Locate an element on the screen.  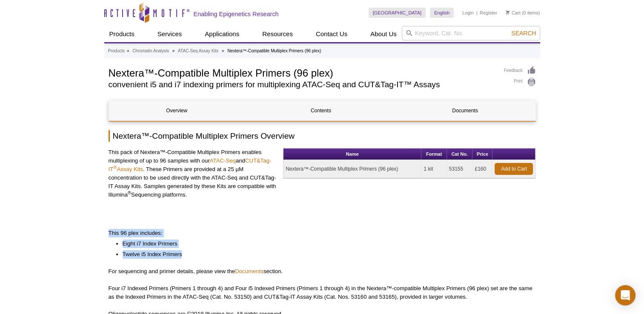
p: Four i7 Indexed Primers (Primers 1 through 4) and Four i5 Indexed Primers (Primers 1 through 4) i... is located at coordinates (322, 293).